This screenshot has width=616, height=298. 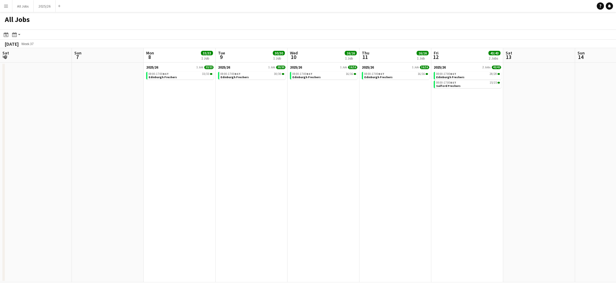 I want to click on span: Mon, so click(x=150, y=53).